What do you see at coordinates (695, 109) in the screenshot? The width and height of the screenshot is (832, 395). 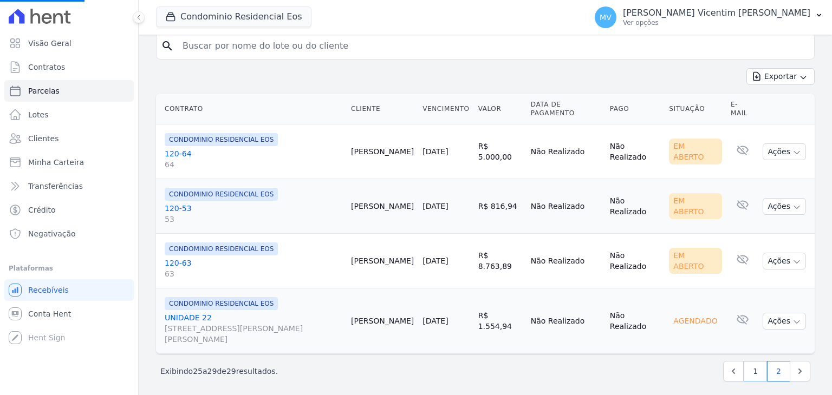 I see `th: Situação` at bounding box center [695, 109].